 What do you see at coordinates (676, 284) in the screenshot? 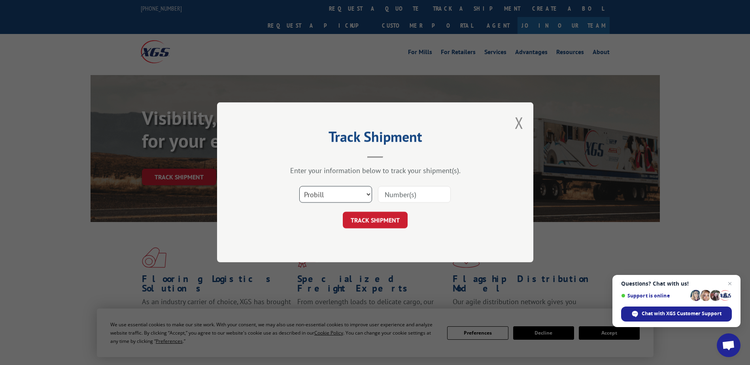
I see `span: Questions? Chat with us!` at bounding box center [676, 284].